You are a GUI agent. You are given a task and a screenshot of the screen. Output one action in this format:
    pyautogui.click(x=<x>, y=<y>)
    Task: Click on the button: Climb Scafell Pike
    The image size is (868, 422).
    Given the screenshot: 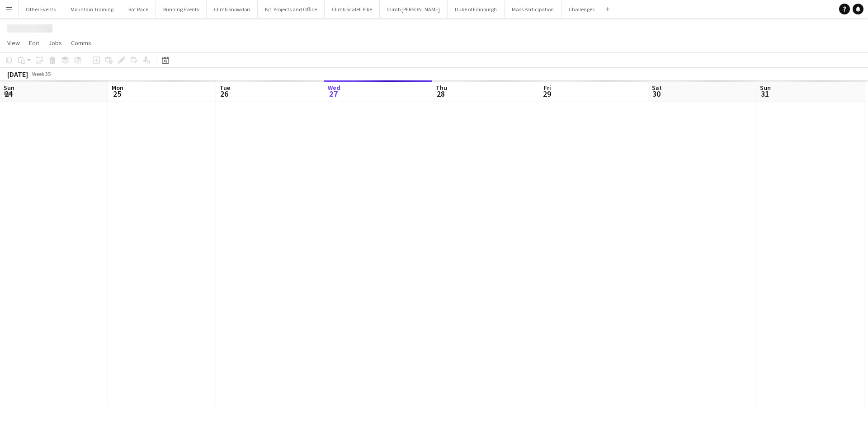 What is the action you would take?
    pyautogui.click(x=352, y=9)
    